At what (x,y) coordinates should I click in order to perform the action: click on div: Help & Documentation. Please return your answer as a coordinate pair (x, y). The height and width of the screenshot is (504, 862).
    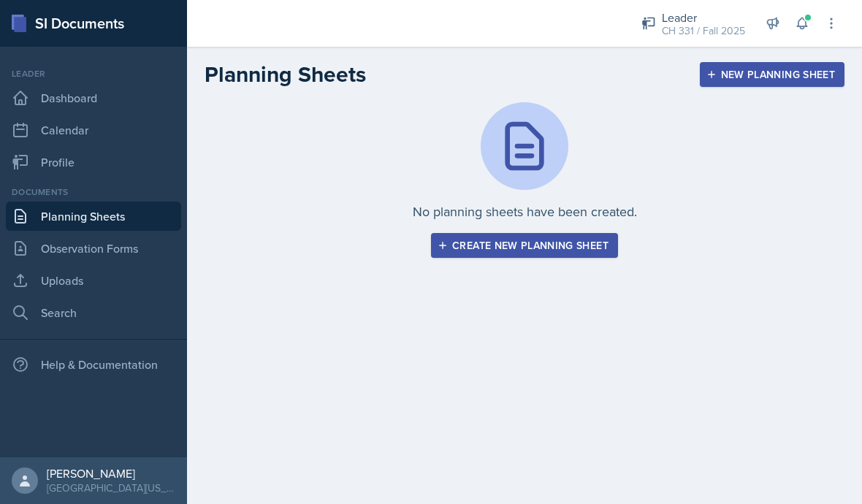
    Looking at the image, I should click on (94, 364).